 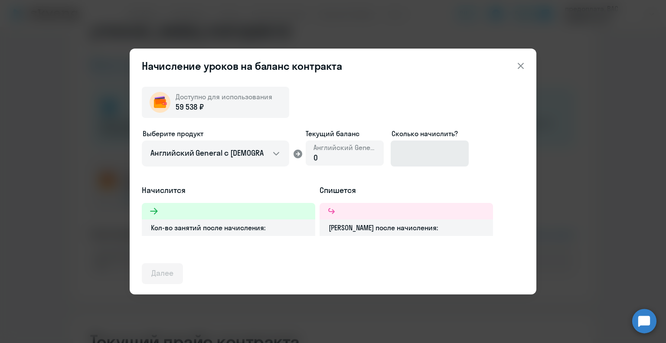 I want to click on div: Кол-во занятий после начисления:, so click(x=229, y=228).